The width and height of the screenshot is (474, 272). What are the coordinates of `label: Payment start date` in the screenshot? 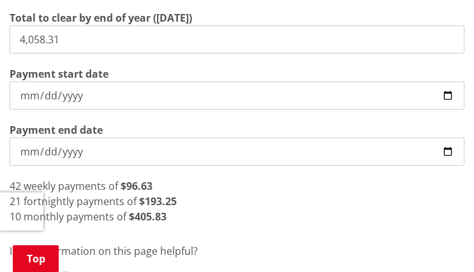 It's located at (59, 74).